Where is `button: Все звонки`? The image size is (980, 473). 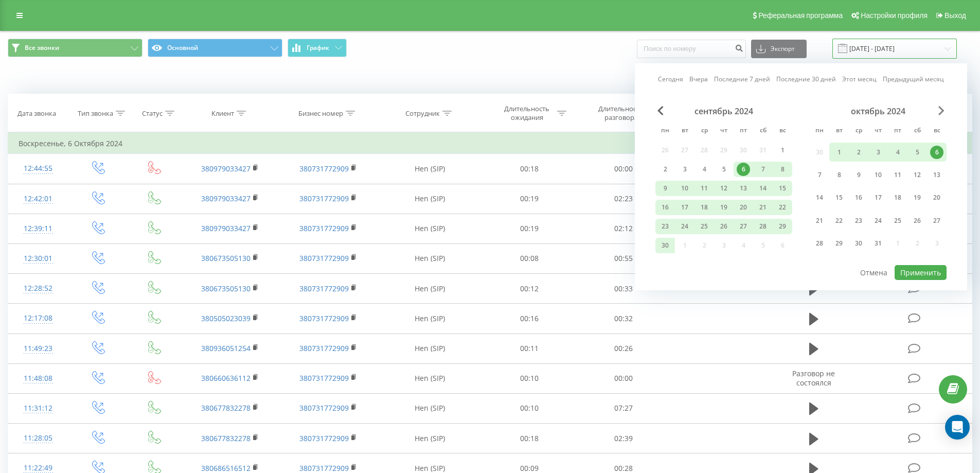 button: Все звонки is located at coordinates (75, 48).